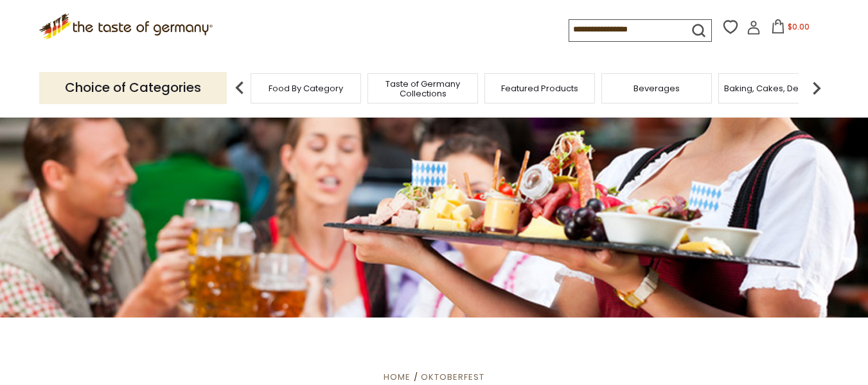 The image size is (868, 385). I want to click on span: $0.00, so click(798, 26).